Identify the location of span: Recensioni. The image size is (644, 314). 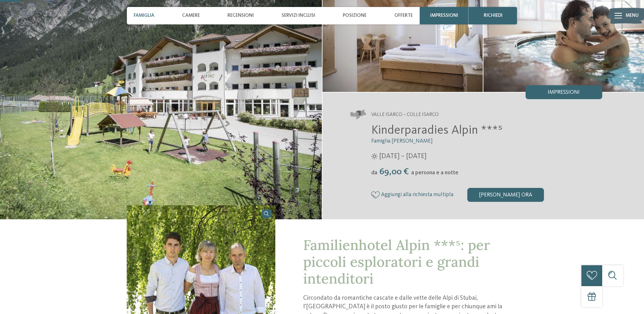
(241, 16).